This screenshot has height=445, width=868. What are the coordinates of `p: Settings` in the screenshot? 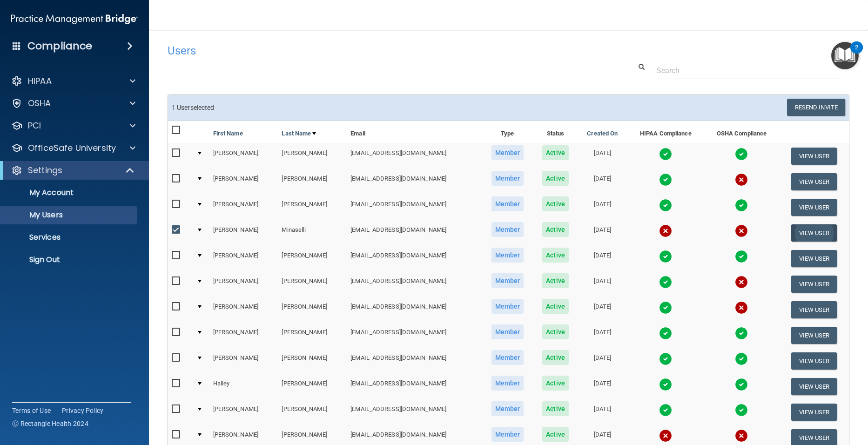 It's located at (45, 171).